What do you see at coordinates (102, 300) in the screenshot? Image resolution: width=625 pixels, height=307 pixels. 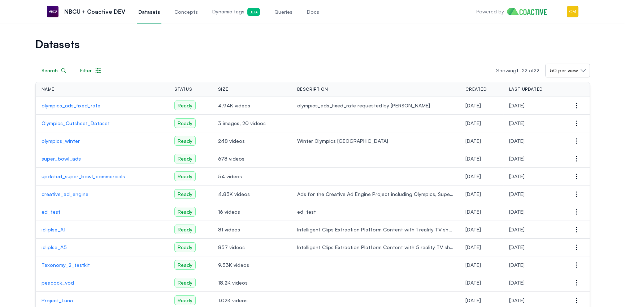 I see `a: Project_Luna` at bounding box center [102, 300].